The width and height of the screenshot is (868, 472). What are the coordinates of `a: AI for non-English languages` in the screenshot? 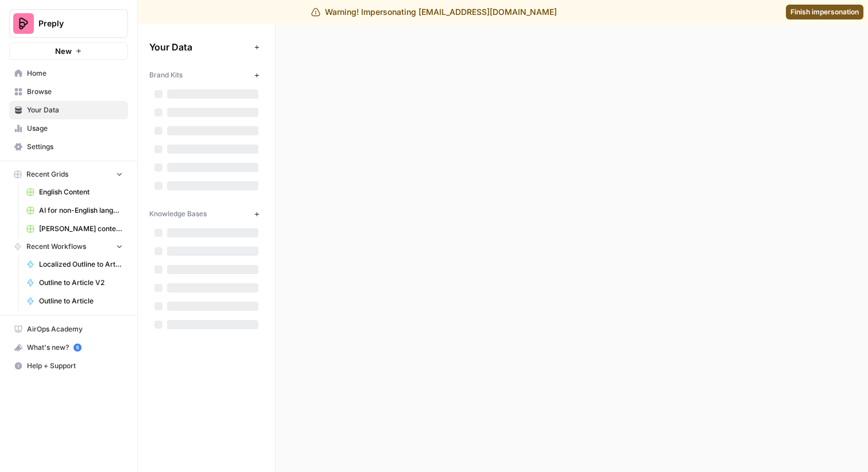 It's located at (74, 210).